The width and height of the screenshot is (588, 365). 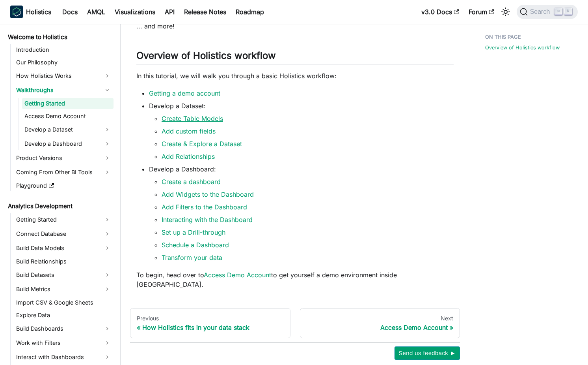 I want to click on a: Our Philosophy, so click(x=64, y=62).